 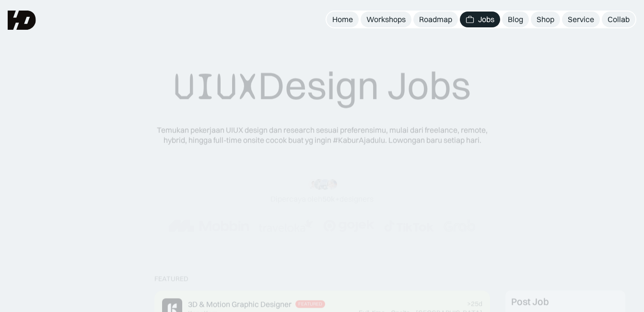 What do you see at coordinates (619, 19) in the screenshot?
I see `a: Collab` at bounding box center [619, 19].